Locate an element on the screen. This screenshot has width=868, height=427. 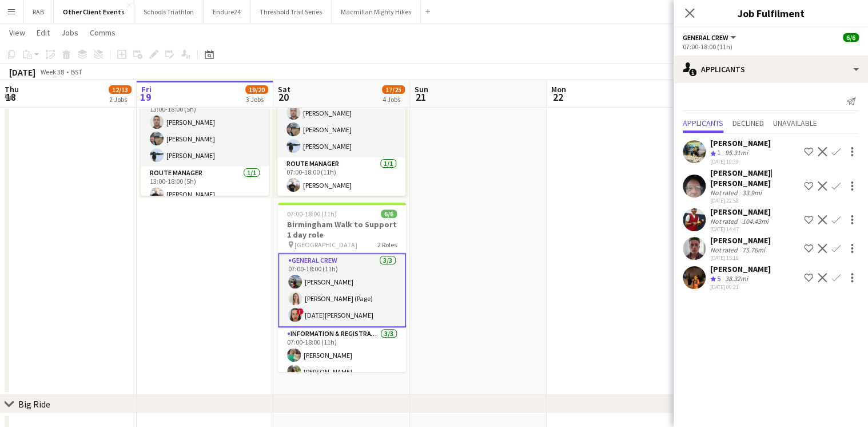
span: Applicants is located at coordinates (703, 123).